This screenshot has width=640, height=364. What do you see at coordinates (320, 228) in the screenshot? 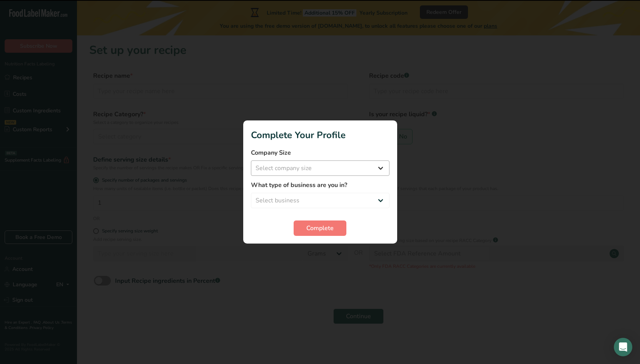
I see `button: Complete` at bounding box center [320, 228].